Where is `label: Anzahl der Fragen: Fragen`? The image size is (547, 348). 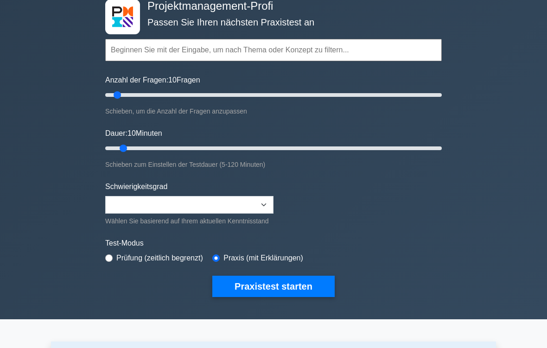 label: Anzahl der Fragen: Fragen is located at coordinates (153, 80).